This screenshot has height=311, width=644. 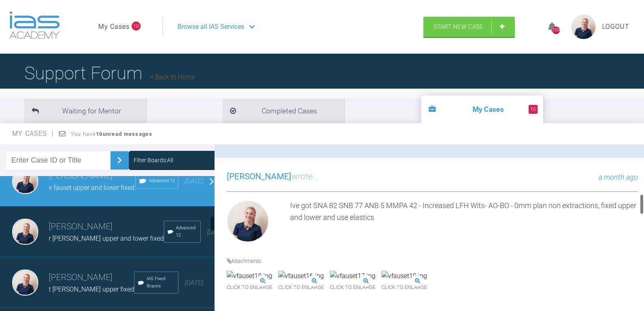 What do you see at coordinates (33, 133) in the screenshot?
I see `span: My Cases` at bounding box center [33, 133].